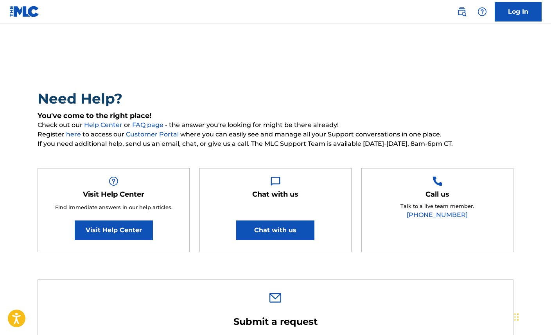 This screenshot has width=551, height=335. Describe the element at coordinates (275, 135) in the screenshot. I see `span: Register to access our where you can easily see and manage all your Support conversations in one ...` at that location.